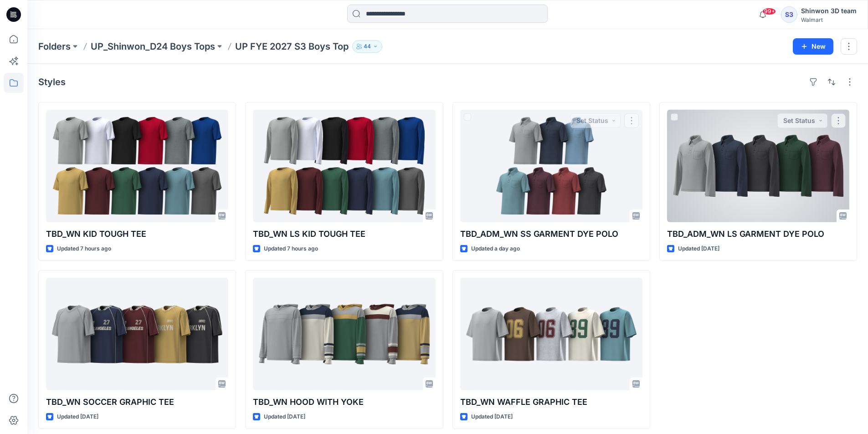 Image resolution: width=868 pixels, height=434 pixels. I want to click on p: TBD_ADM_WN SS GARMENT DYE POLO, so click(551, 234).